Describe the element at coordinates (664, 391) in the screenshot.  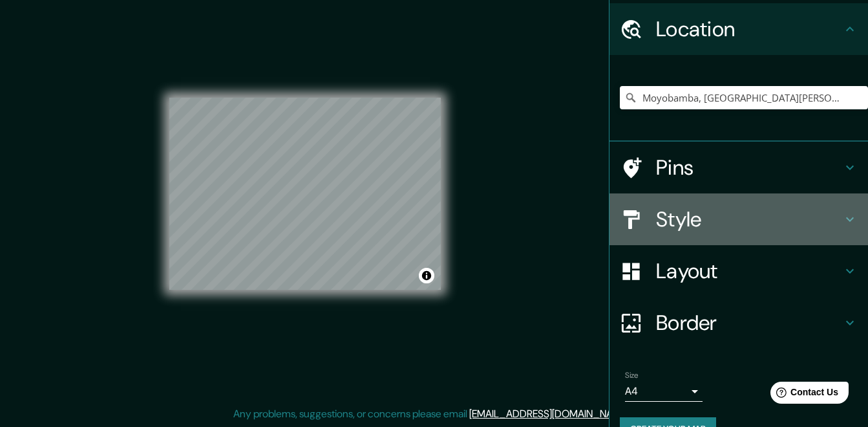
I see `div: A4` at that location.